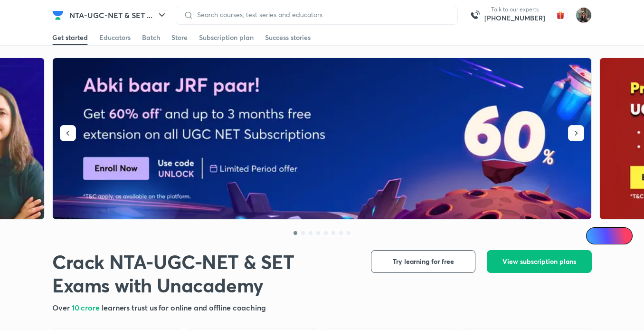 This screenshot has height=330, width=644. I want to click on a: call-us, so click(475, 15).